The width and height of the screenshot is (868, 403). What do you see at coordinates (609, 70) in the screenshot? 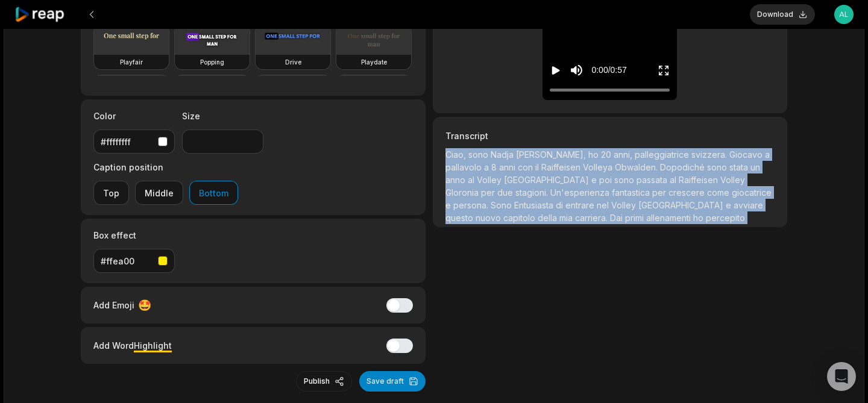
I see `div: 0:00 / 0:57` at bounding box center [609, 70].